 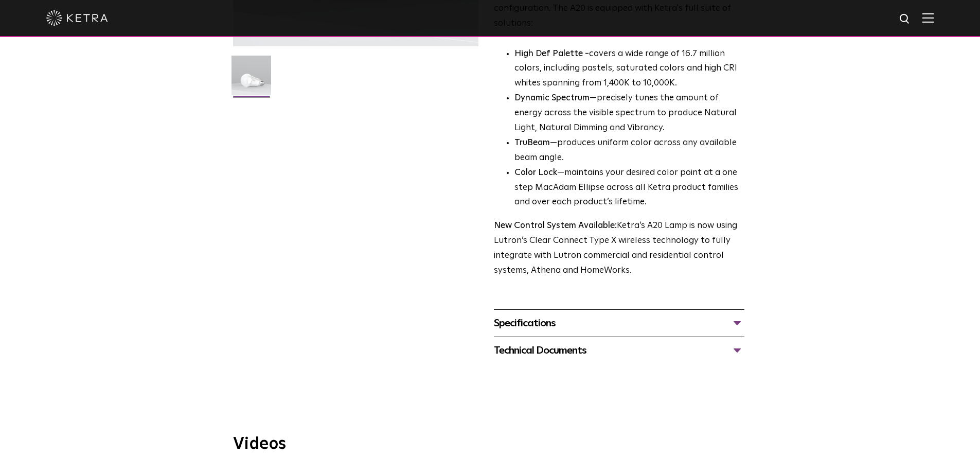 What do you see at coordinates (629, 113) in the screenshot?
I see `li: —precisely tunes the amount of energy across the visible spectrum to produce Natural Light, Natur...` at bounding box center [629, 113].